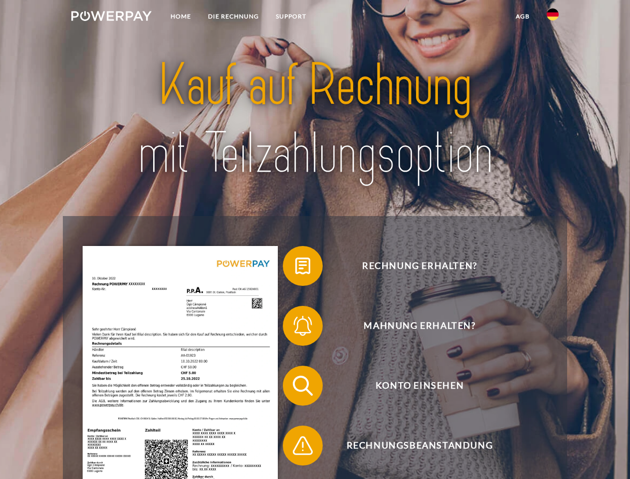 The image size is (630, 479). I want to click on span: Konto einsehen, so click(420, 386).